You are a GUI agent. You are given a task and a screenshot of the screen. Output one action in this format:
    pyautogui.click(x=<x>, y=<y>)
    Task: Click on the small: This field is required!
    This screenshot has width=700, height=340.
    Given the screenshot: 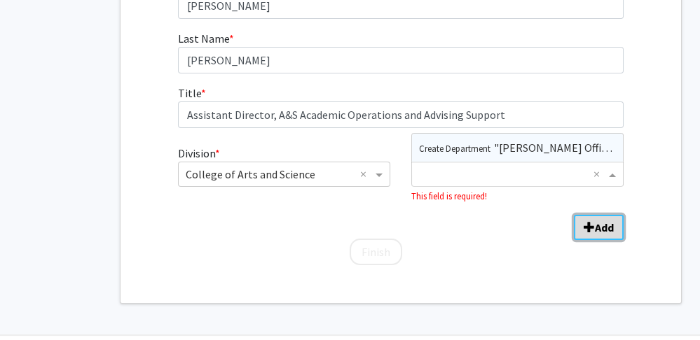 What is the action you would take?
    pyautogui.click(x=449, y=196)
    